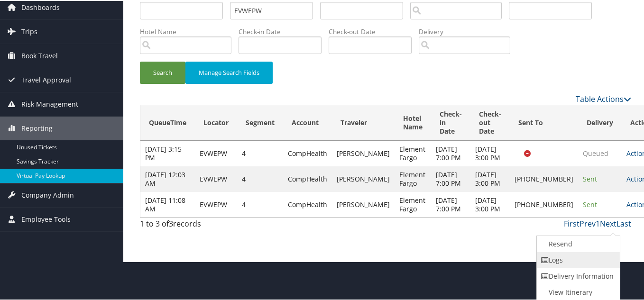 The height and width of the screenshot is (300, 644). What do you see at coordinates (577, 275) in the screenshot?
I see `a: Delivery Information` at bounding box center [577, 275].